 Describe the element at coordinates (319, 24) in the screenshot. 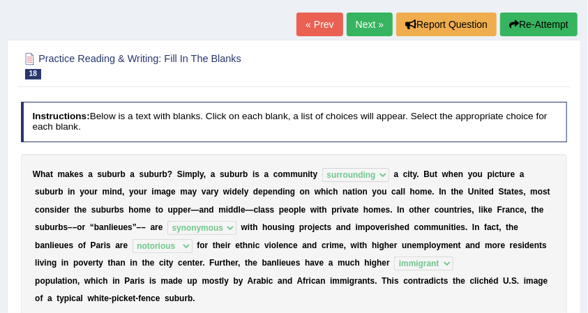

I see `a: « Prev` at that location.